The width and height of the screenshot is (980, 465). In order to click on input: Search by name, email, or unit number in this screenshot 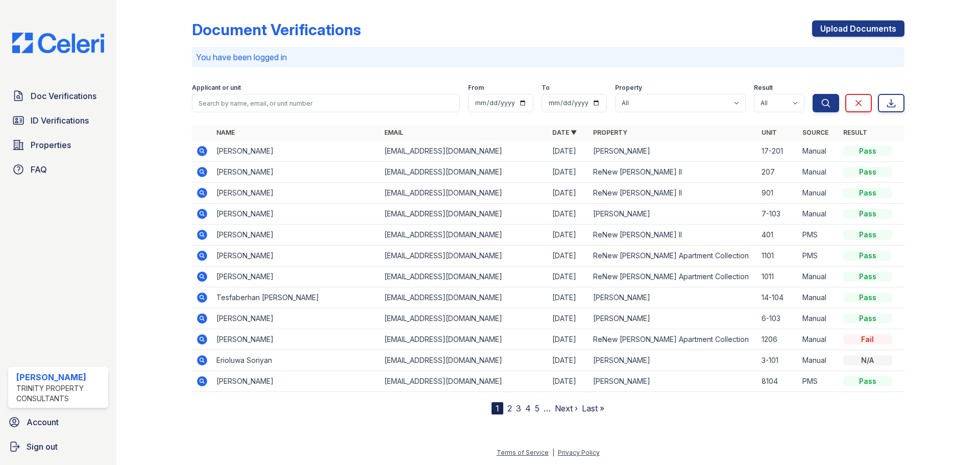, I will do `click(326, 103)`.